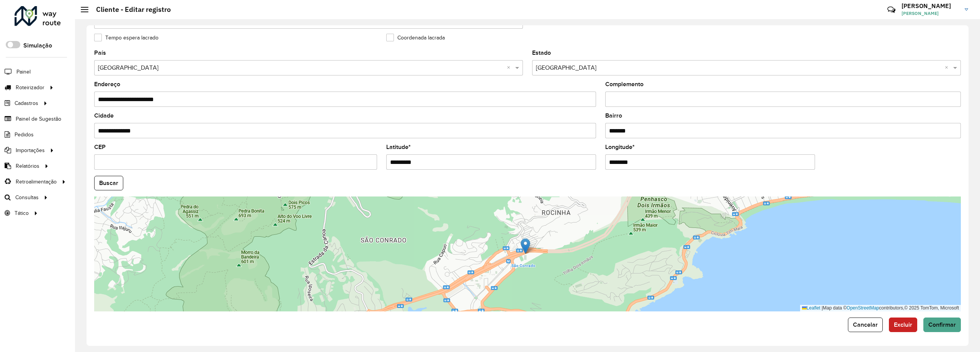  What do you see at coordinates (107, 85) in the screenshot?
I see `label: Endereço` at bounding box center [107, 85].